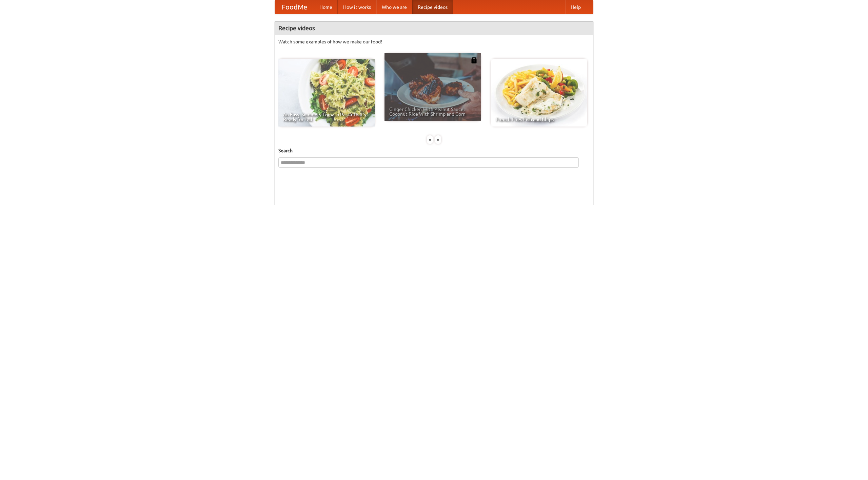  What do you see at coordinates (539, 93) in the screenshot?
I see `a: French Fries Fish and Chips` at bounding box center [539, 93].